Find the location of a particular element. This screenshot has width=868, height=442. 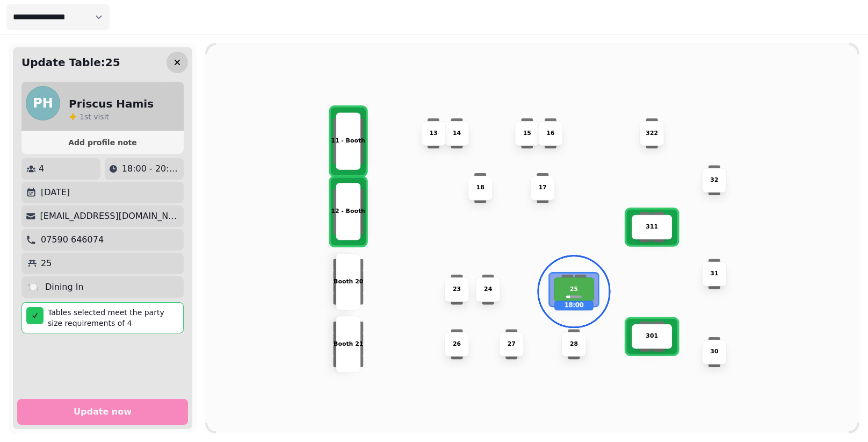

h2: Priscus Hamis is located at coordinates (111, 104).